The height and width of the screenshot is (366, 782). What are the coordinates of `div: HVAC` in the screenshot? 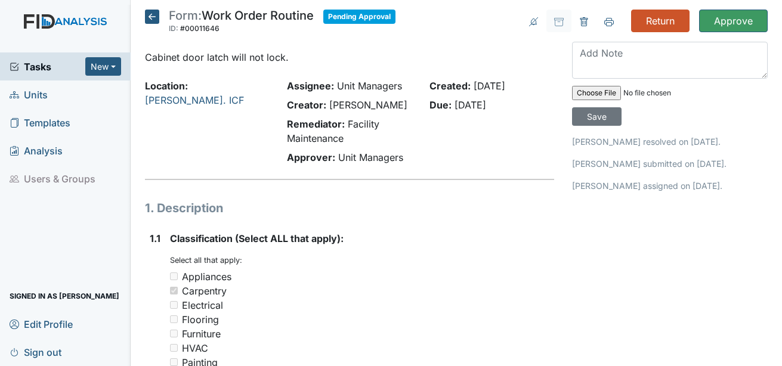 It's located at (195, 348).